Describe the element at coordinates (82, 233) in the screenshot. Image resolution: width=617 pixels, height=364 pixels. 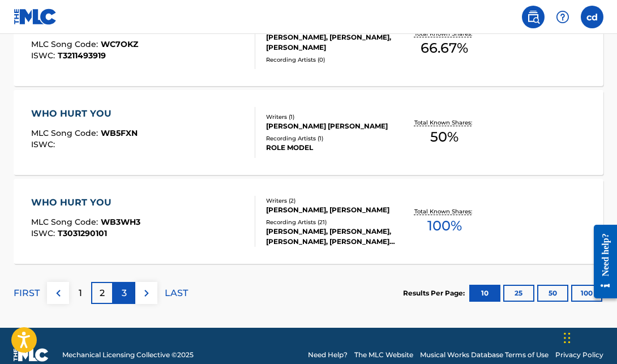
I see `span: T3031290101` at that location.